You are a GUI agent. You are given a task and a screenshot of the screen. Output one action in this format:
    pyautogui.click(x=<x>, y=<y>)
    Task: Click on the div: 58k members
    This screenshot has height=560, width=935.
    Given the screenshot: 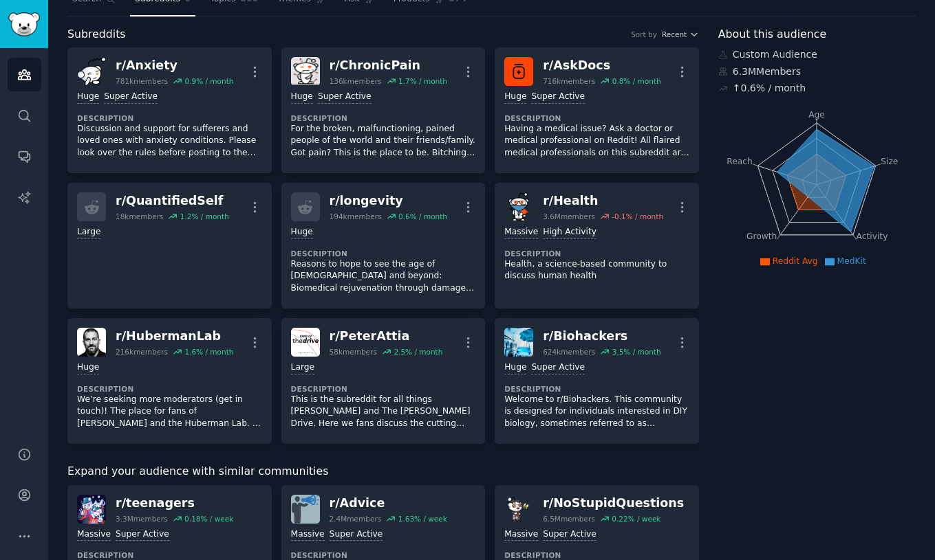 What is the action you would take?
    pyautogui.click(x=353, y=352)
    